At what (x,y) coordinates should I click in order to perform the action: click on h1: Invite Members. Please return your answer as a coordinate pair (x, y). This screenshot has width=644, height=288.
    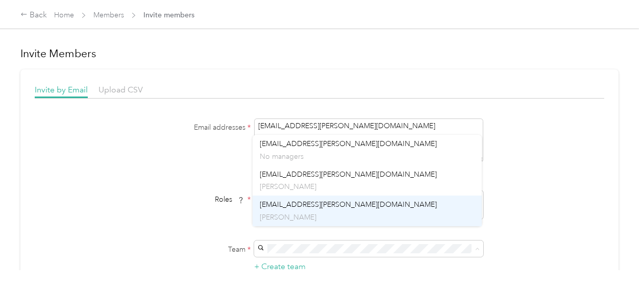
    Looking at the image, I should click on (319, 54).